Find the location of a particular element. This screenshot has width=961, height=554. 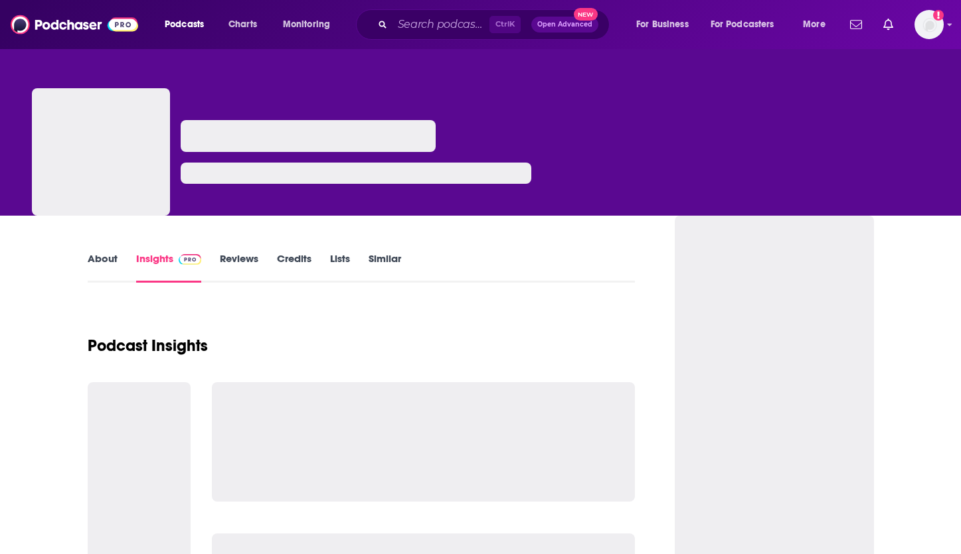

button: Open AdvancedNew is located at coordinates (564, 25).